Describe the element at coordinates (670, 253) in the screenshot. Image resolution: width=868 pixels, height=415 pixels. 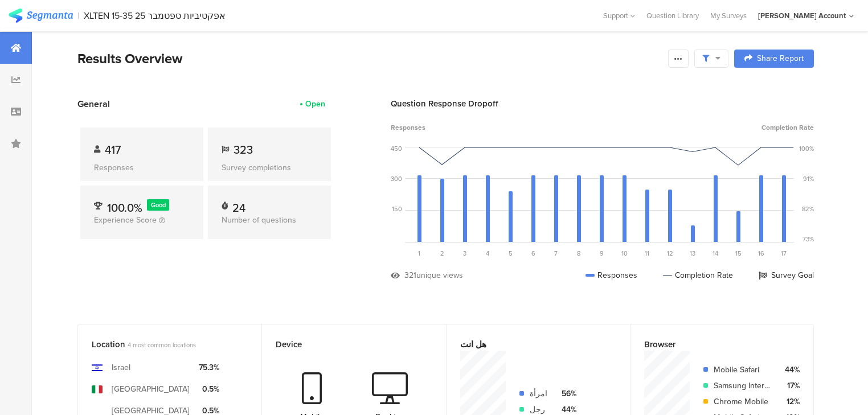
I see `span: 12` at that location.